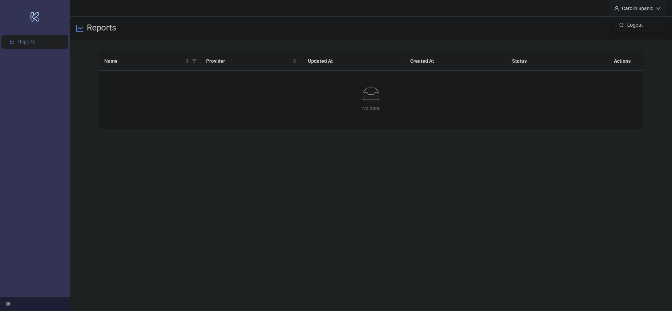 The width and height of the screenshot is (672, 311). What do you see at coordinates (658, 8) in the screenshot?
I see `span: down` at bounding box center [658, 8].